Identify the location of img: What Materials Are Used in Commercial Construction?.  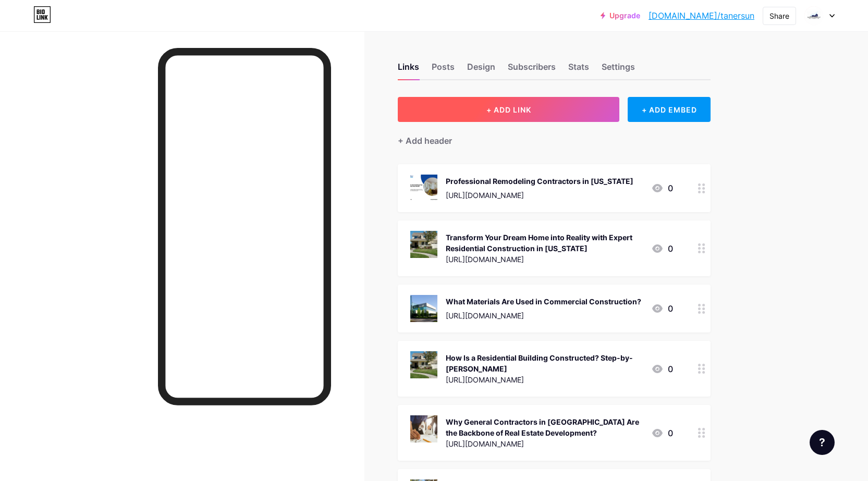
(424, 309).